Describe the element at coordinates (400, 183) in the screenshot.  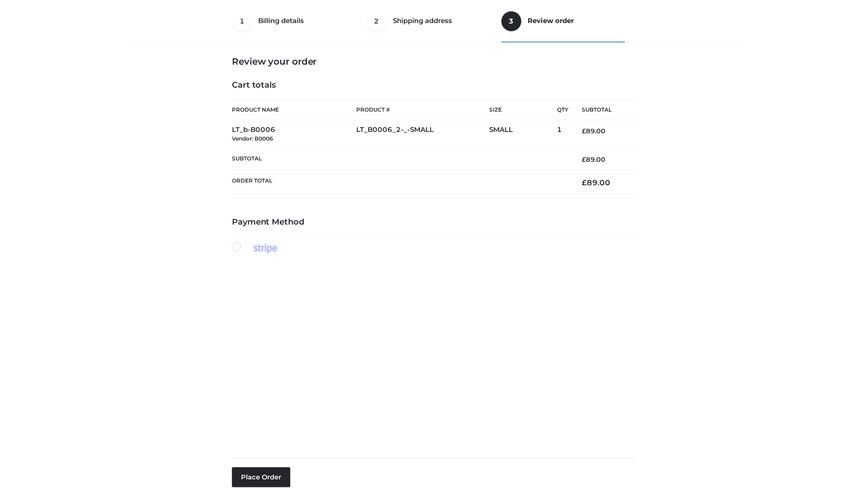
I see `th: Order Total` at that location.